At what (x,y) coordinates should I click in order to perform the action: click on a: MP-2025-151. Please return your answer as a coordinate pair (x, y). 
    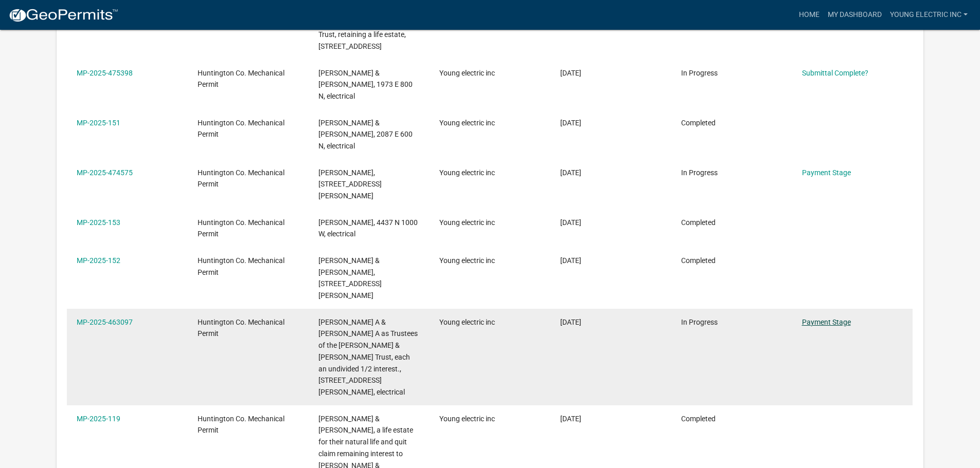
    Looking at the image, I should click on (98, 122).